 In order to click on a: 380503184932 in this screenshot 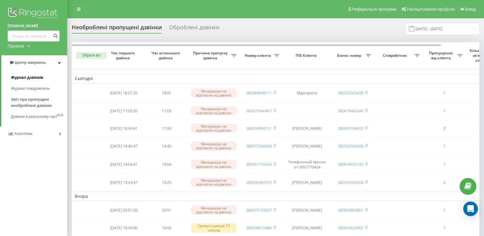, I will do `click(350, 128)`.